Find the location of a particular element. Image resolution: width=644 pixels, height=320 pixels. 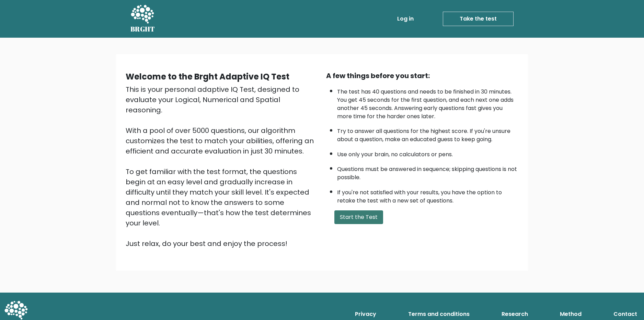

li: Try to answer all questions for the highest score. If you're unsure about a question, make an edu... is located at coordinates (428, 134).